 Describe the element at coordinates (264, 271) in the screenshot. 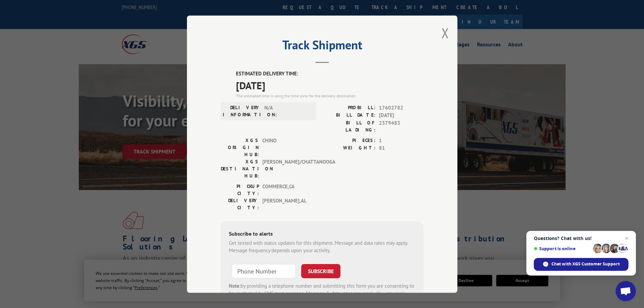

I see `input: Phone Number` at that location.